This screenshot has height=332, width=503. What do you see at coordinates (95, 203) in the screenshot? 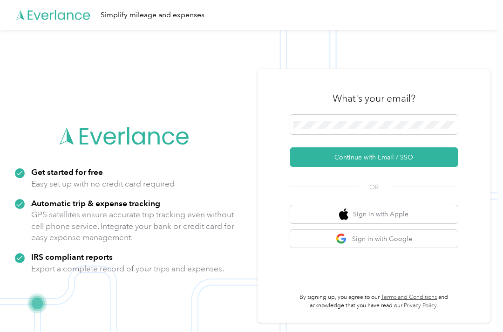
I see `strong: Automatic trip & expense tracking` at bounding box center [95, 203].